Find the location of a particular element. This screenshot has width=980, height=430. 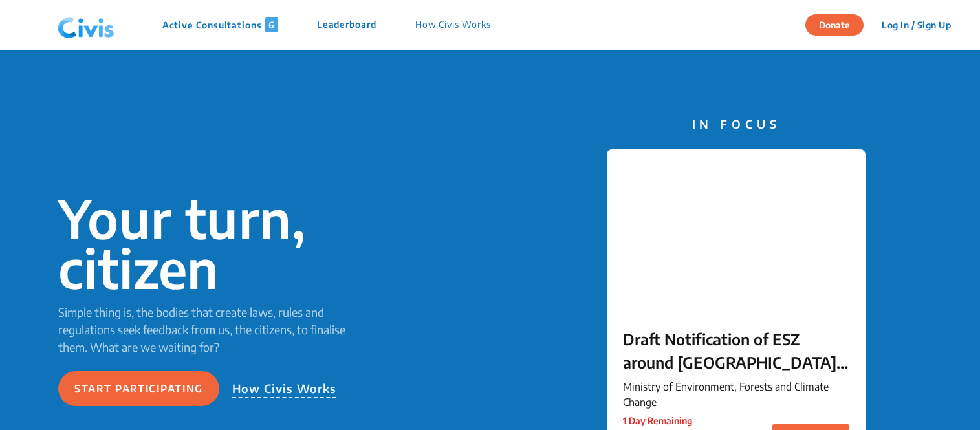

p: Simple thing is, the bodies that create laws, rules and regulations seek feedback from us, the ci... is located at coordinates (209, 329).